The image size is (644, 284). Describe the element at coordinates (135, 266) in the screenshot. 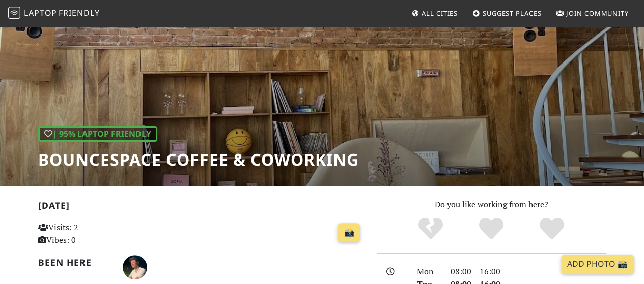

I see `span: Talha Şahin` at that location.